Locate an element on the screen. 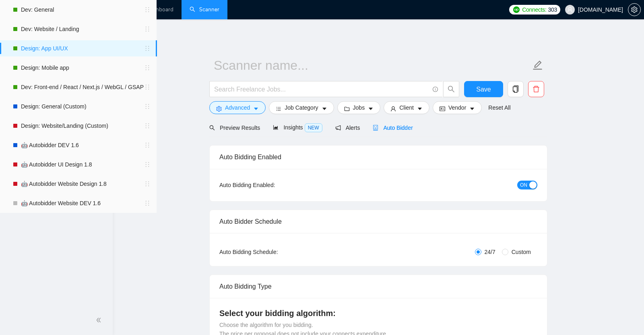 The width and height of the screenshot is (644, 335). span: robot is located at coordinates (375, 128).